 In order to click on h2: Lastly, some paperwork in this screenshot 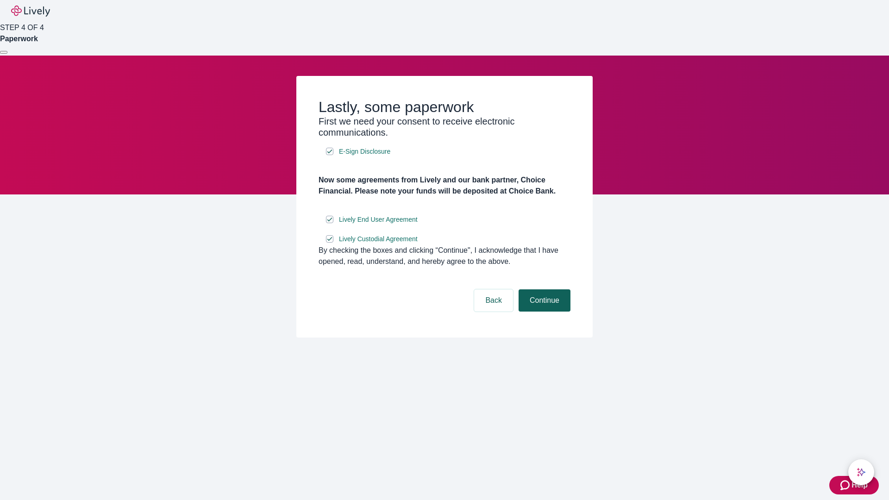, I will do `click(445, 107)`.